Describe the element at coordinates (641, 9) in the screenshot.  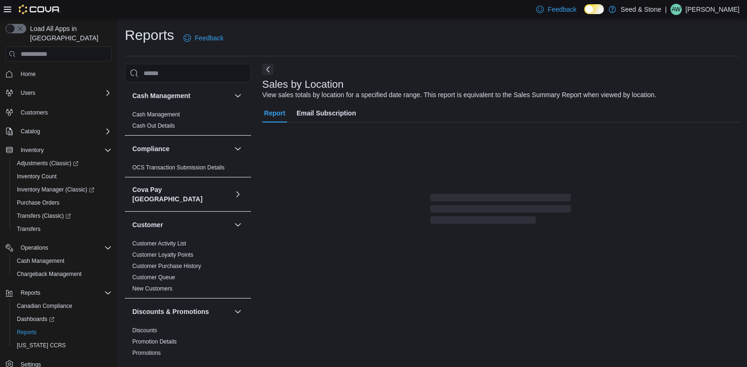
I see `p: Seed & Stone` at that location.